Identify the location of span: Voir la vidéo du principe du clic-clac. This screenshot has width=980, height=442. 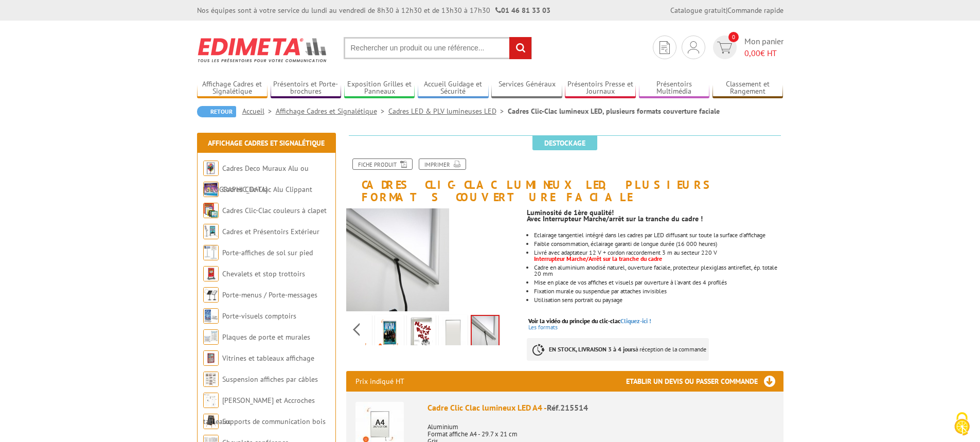
(574, 321).